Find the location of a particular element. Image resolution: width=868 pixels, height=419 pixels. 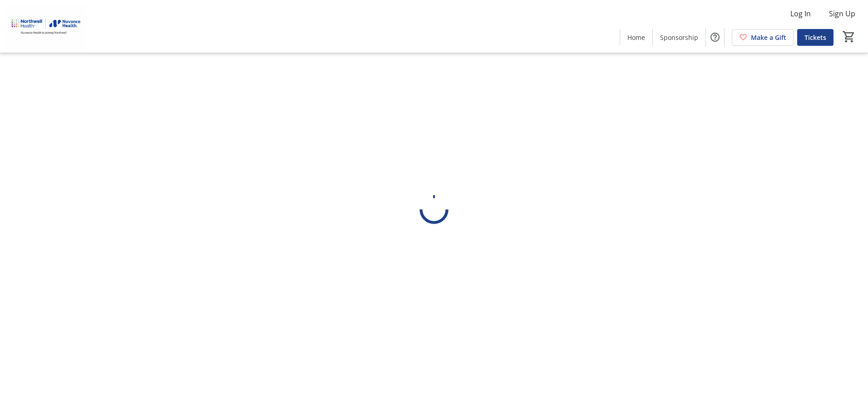

span: Sign Up is located at coordinates (842, 13).